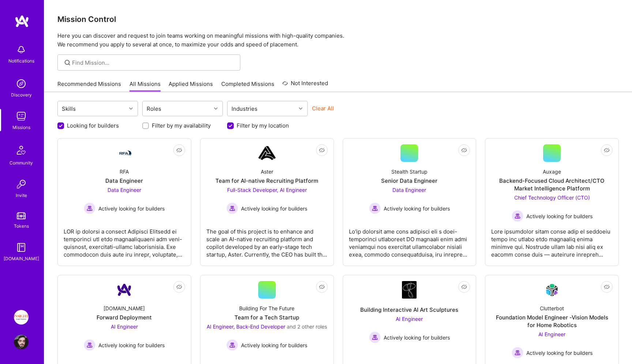 The height and width of the screenshot is (364, 632). What do you see at coordinates (145, 86) in the screenshot?
I see `a: All Missions` at bounding box center [145, 86].